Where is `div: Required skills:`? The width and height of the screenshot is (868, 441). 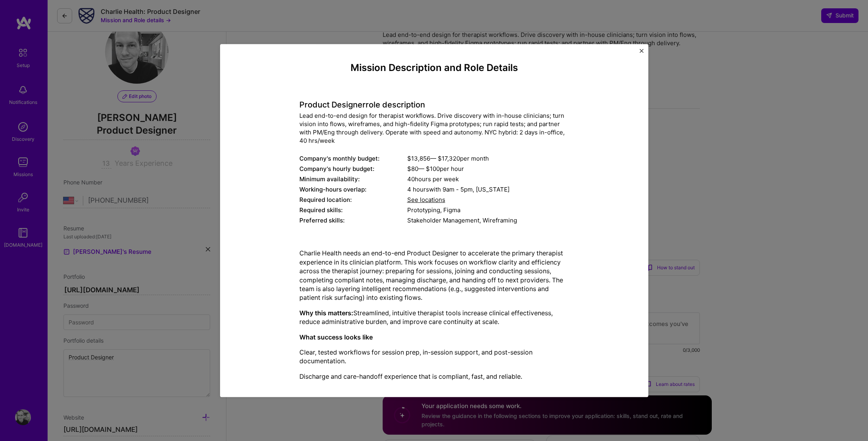
div: Required skills: is located at coordinates (353, 210).